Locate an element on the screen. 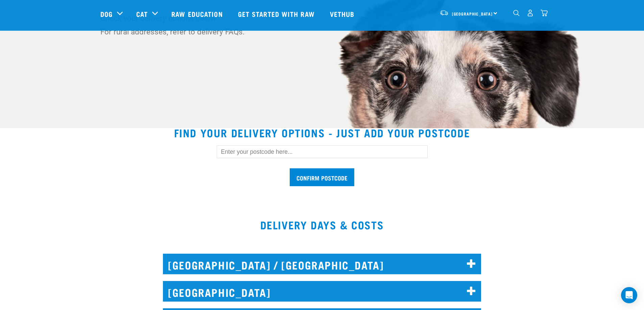 This screenshot has height=310, width=644. a: Cat is located at coordinates (142, 14).